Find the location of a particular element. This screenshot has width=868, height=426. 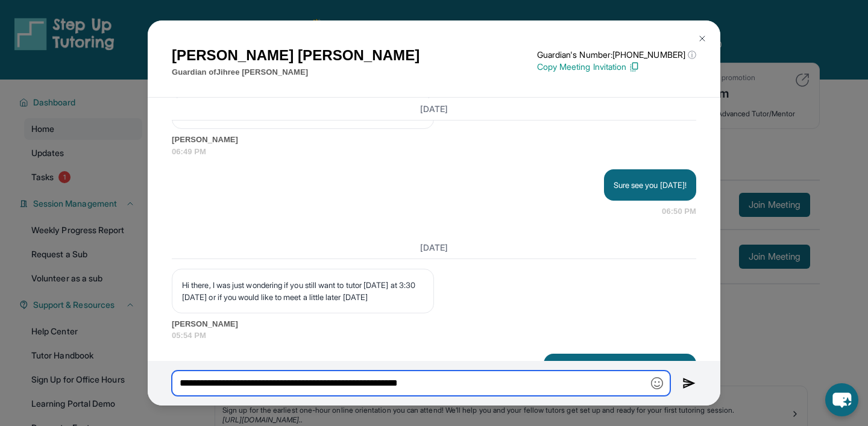

span: 05:54 PM is located at coordinates (434, 336).